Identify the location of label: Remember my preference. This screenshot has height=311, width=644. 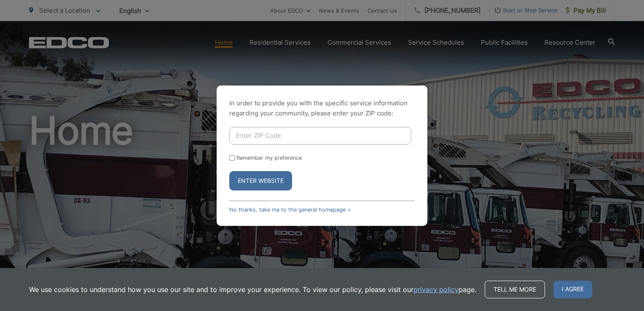
(269, 158).